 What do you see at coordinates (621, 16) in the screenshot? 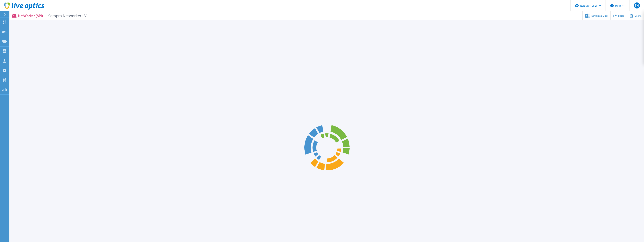
I see `span: Share` at bounding box center [621, 16].